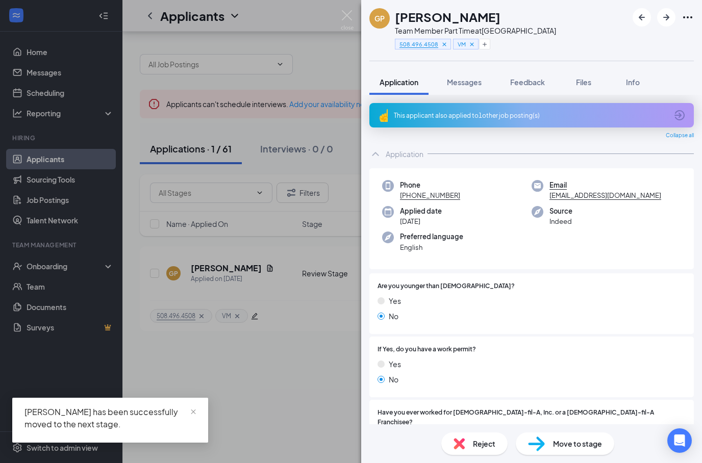 The height and width of the screenshot is (463, 702). What do you see at coordinates (578, 444) in the screenshot?
I see `span: Move to stage` at bounding box center [578, 444].